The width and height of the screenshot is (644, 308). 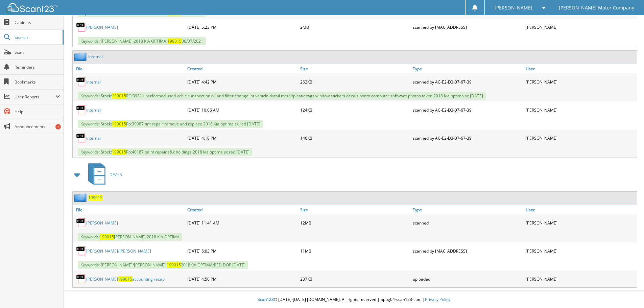 What do you see at coordinates (627, 292) in the screenshot?
I see `div: Chat Widget` at bounding box center [627, 292].